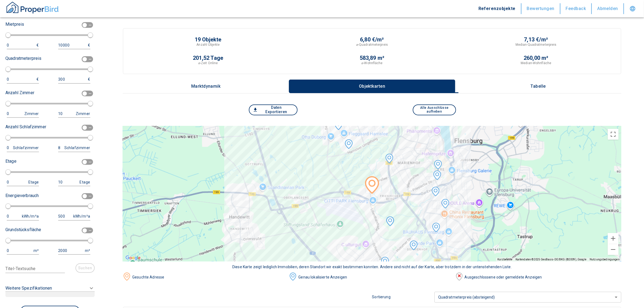 This screenshot has height=308, width=644. Describe the element at coordinates (604, 259) in the screenshot. I see `a: Nutzungsbedingungen (wird in neuem Tab geöffnet)` at that location.